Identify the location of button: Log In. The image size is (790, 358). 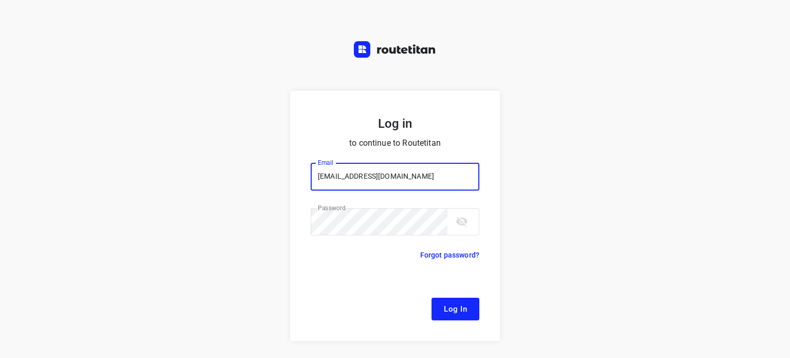
(455, 309).